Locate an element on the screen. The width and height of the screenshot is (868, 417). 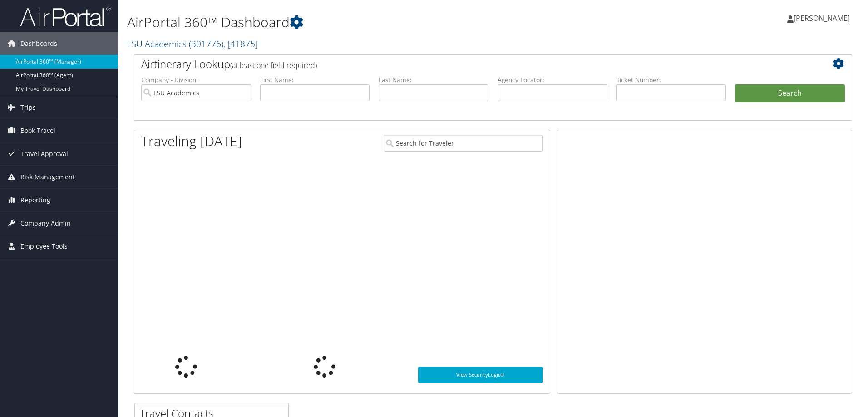
span: , [ 41875 ] is located at coordinates (241, 44).